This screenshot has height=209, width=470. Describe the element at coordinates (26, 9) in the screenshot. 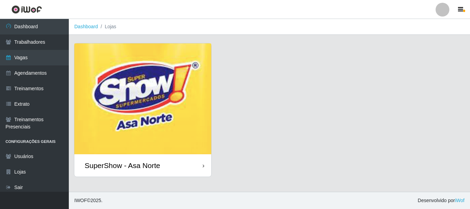

I see `img: CoreUI Logo` at that location.